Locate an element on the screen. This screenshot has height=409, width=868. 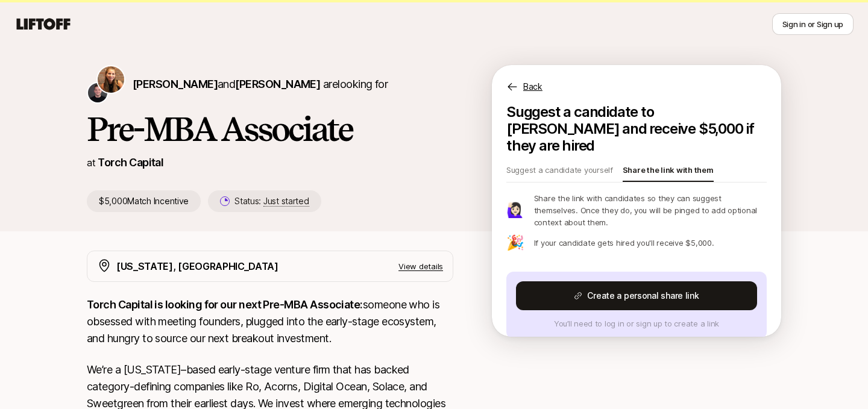
h1: Pre-MBA Associate is located at coordinates (270, 129).